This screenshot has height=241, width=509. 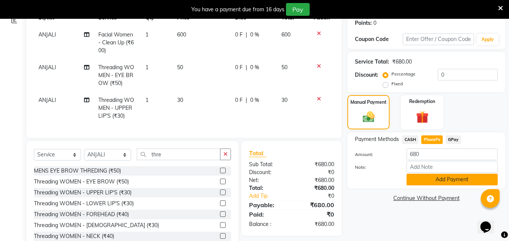 I want to click on button: Add Payment, so click(x=452, y=180).